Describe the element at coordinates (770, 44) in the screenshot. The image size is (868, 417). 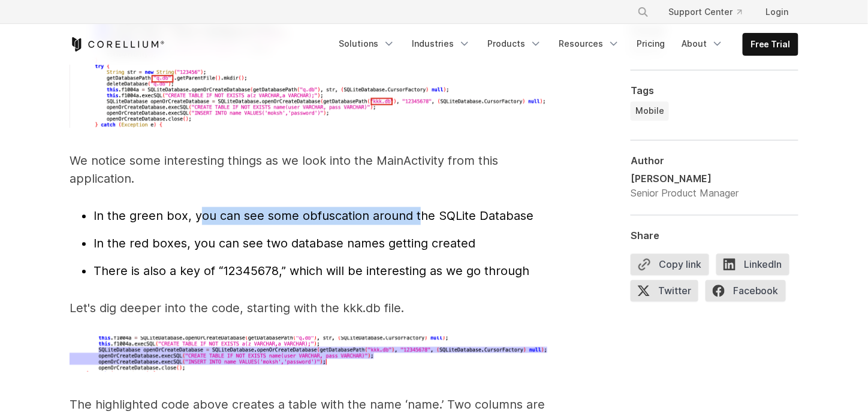
I see `a: Free Trial` at that location.